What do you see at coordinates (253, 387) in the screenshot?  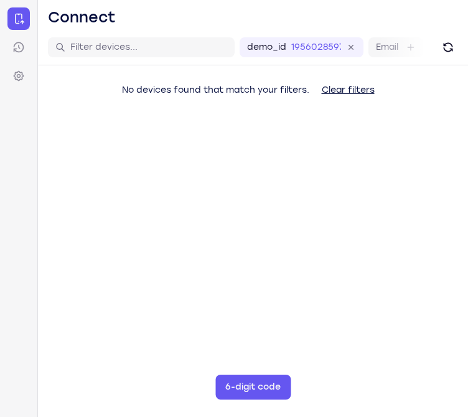 I see `button: 6-digit code` at bounding box center [253, 387].